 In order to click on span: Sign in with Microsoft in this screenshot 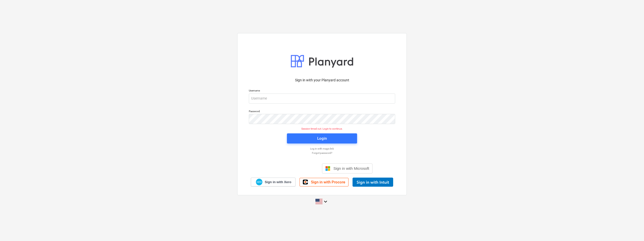, I will do `click(352, 168)`.